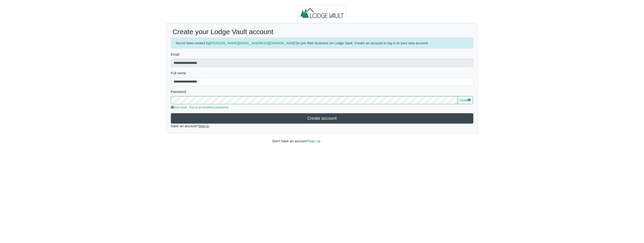  What do you see at coordinates (322, 118) in the screenshot?
I see `button: Create account` at bounding box center [322, 118].